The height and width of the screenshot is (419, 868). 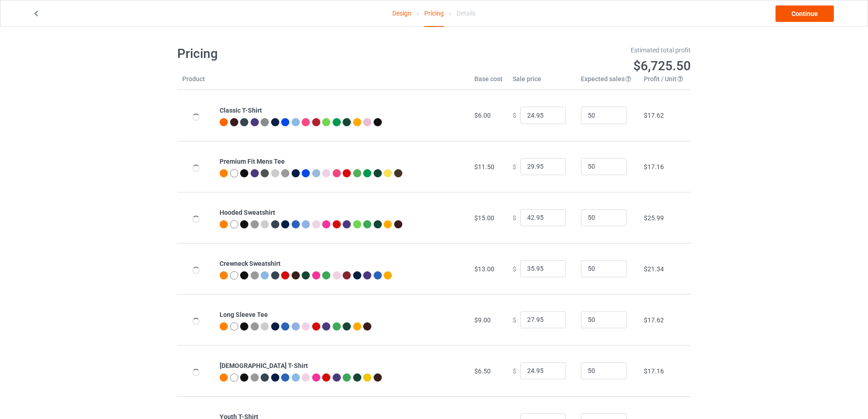 What do you see at coordinates (434, 13) in the screenshot?
I see `div: Pricing` at bounding box center [434, 13].